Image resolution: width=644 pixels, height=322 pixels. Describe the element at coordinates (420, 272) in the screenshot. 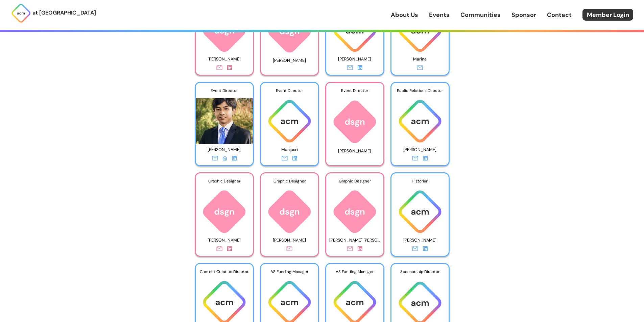

I see `div: Sponsorship Director` at that location.